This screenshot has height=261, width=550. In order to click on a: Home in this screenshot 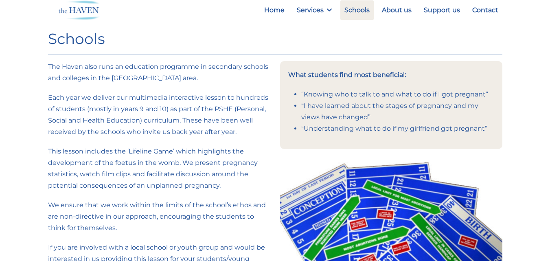, I will do `click(274, 10)`.